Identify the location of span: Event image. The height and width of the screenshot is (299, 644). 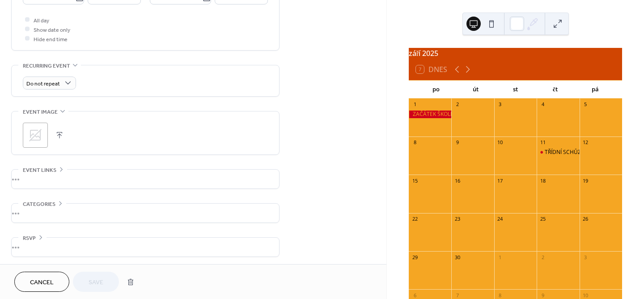
(40, 112).